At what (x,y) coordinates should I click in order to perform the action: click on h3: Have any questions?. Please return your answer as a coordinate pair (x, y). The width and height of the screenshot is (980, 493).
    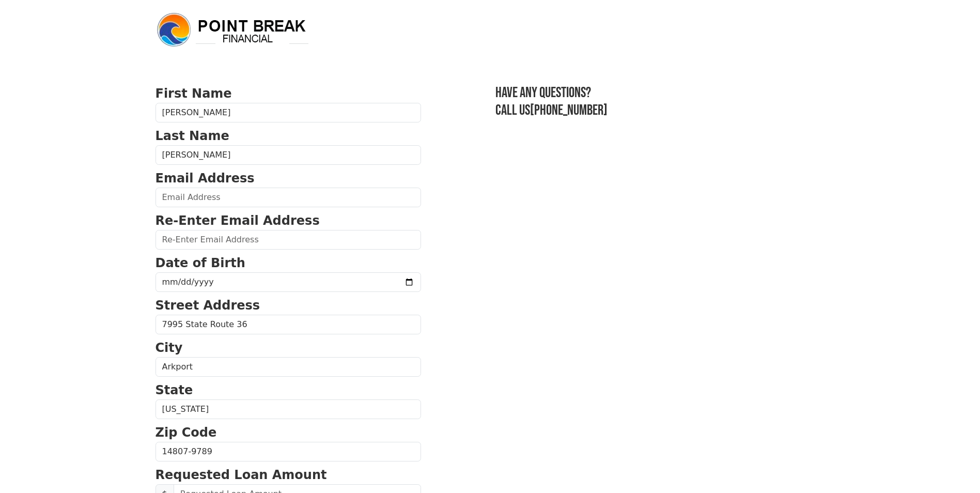
    Looking at the image, I should click on (660, 93).